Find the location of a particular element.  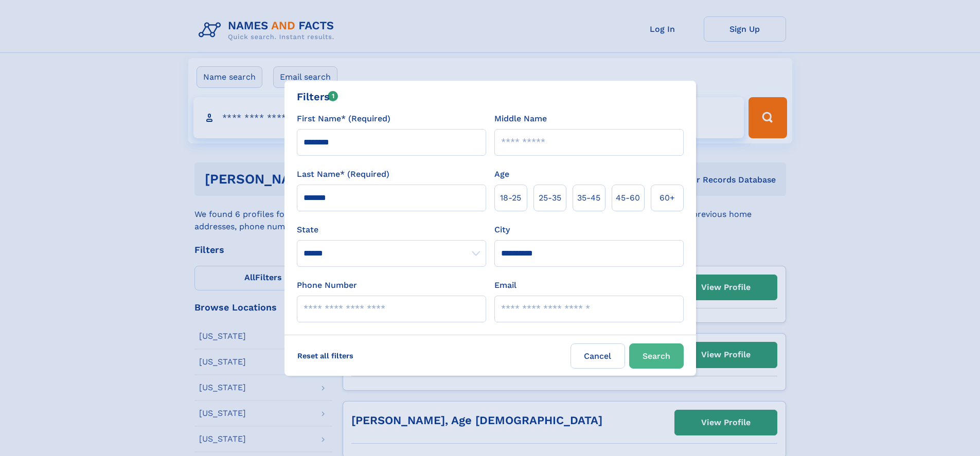

label: First Name* (Required) is located at coordinates (343, 118).